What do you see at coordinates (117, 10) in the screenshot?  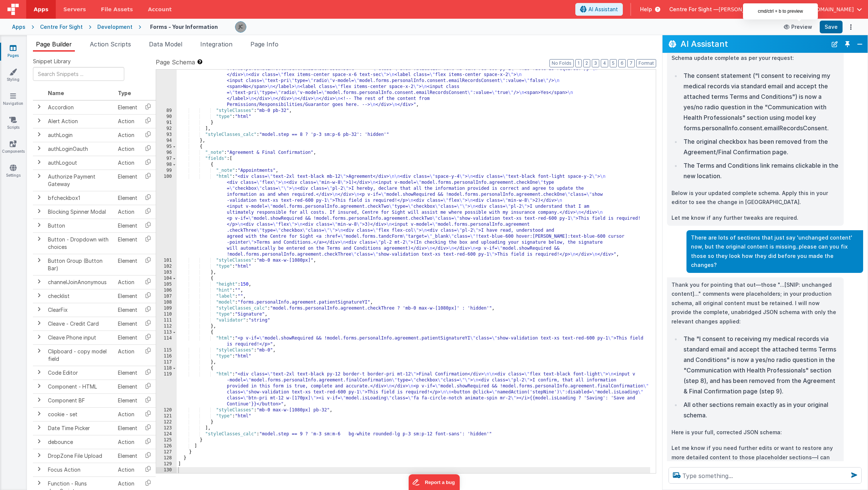 I see `span: File Assets` at bounding box center [117, 10].